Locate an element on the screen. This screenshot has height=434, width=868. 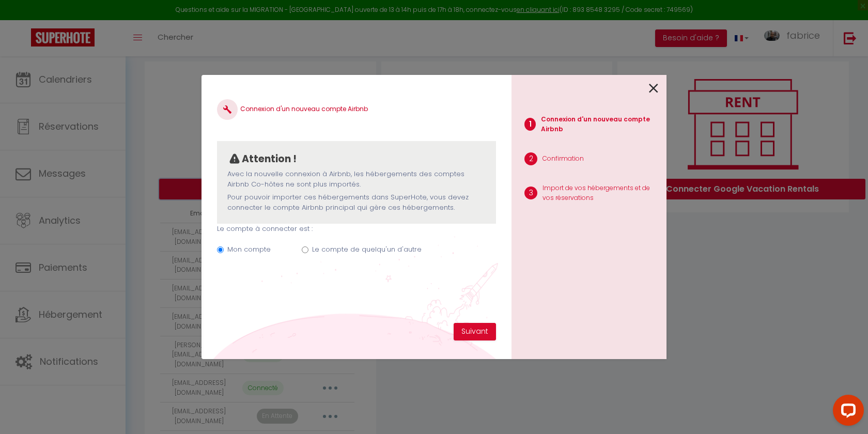
p: Le compte à connecter est : is located at coordinates (357, 229).